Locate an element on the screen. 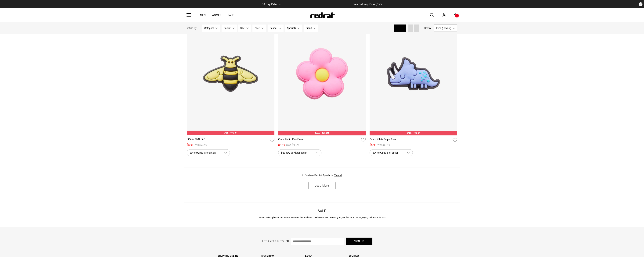 This screenshot has width=644, height=257. button: Sign up is located at coordinates (359, 241).